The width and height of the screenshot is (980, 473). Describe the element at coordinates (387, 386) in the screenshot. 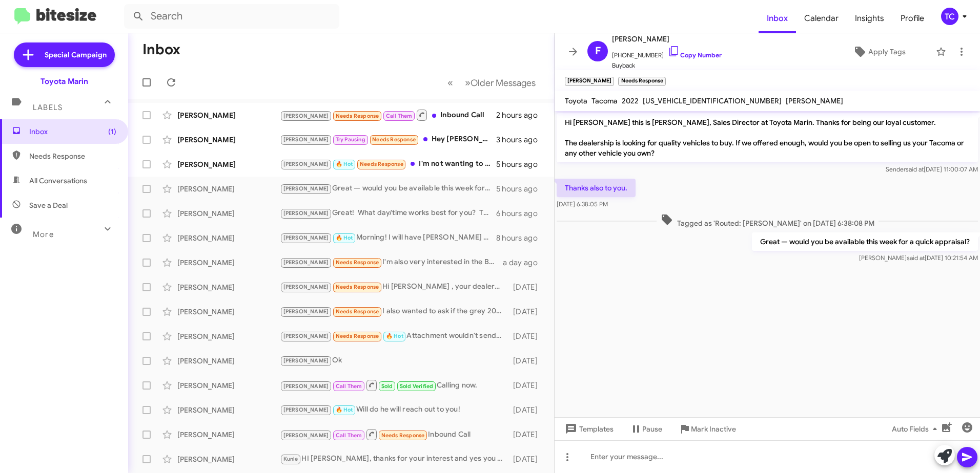

I see `span: Sold` at that location.